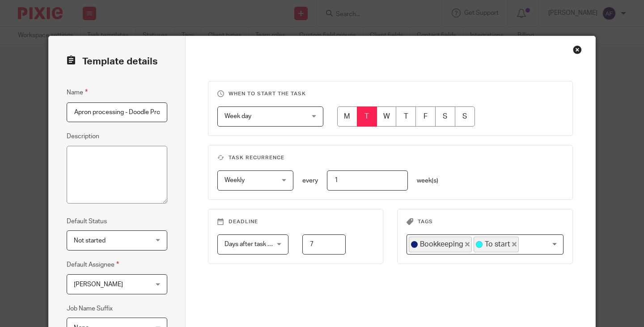 The width and height of the screenshot is (644, 327). What do you see at coordinates (467, 244) in the screenshot?
I see `button: Deselect Bookkeeping` at bounding box center [467, 244].